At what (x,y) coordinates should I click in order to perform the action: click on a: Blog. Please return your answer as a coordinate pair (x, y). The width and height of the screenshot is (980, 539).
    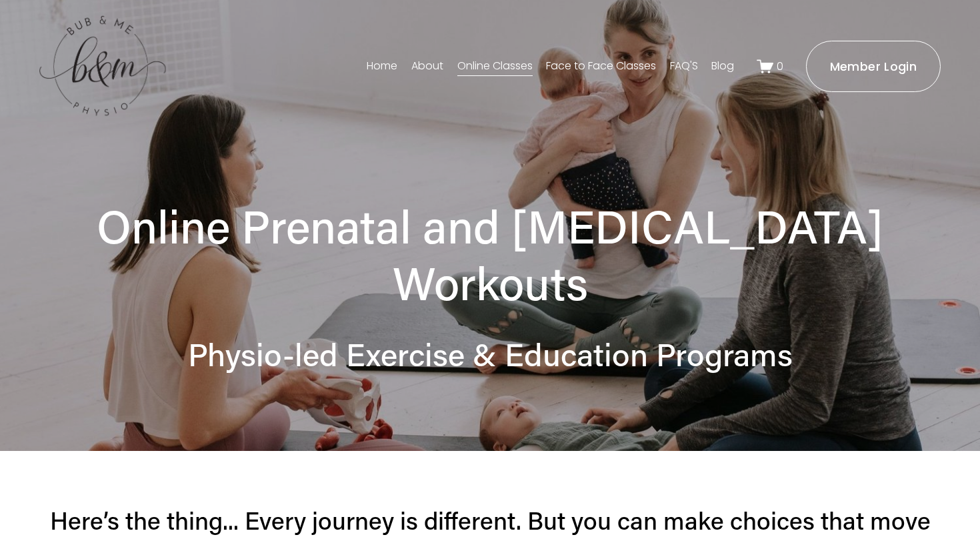
    Looking at the image, I should click on (723, 67).